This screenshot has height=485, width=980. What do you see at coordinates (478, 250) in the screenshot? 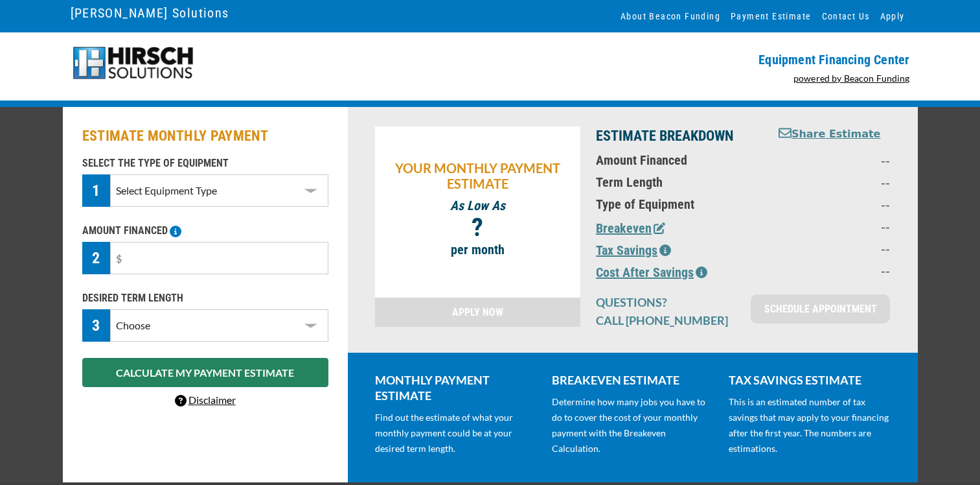
I see `p: per month` at bounding box center [478, 250].